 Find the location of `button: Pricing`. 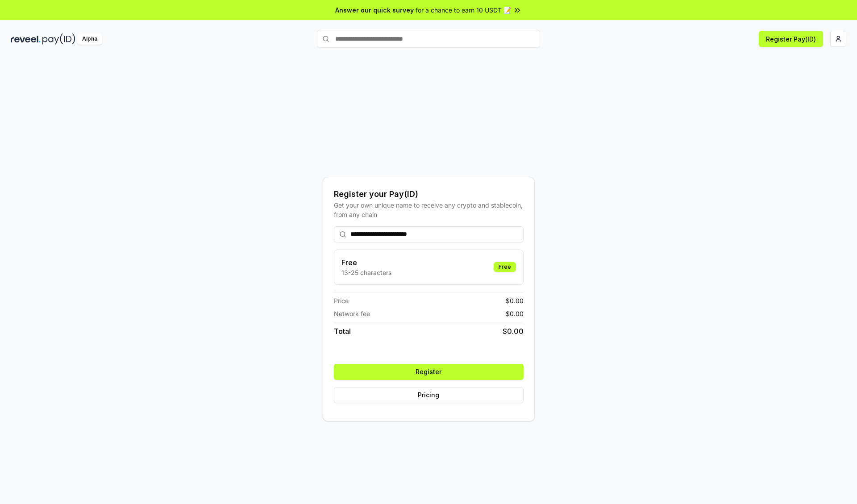

button: Pricing is located at coordinates (428, 395).